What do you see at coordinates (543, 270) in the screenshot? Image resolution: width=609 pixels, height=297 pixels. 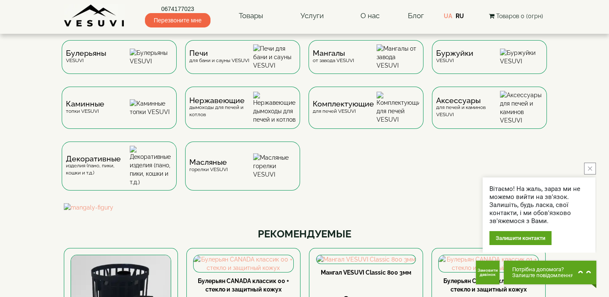 I see `span: Потрібна допомога?` at bounding box center [543, 270].